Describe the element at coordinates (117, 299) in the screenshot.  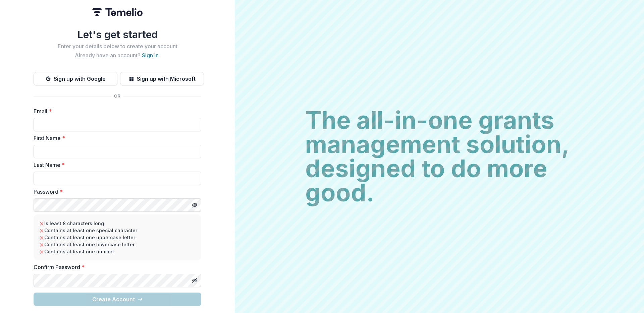
I see `button: Create Account` at that location.